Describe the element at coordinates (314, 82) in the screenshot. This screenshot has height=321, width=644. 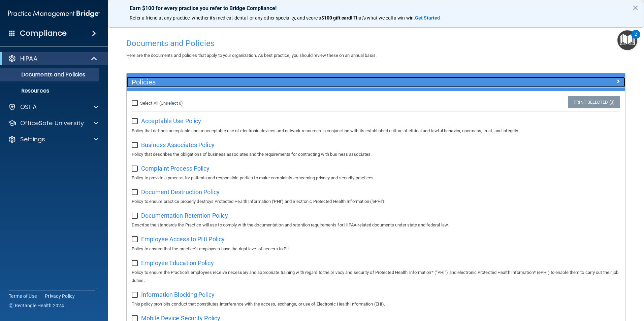
I see `h5: Policies` at that location.